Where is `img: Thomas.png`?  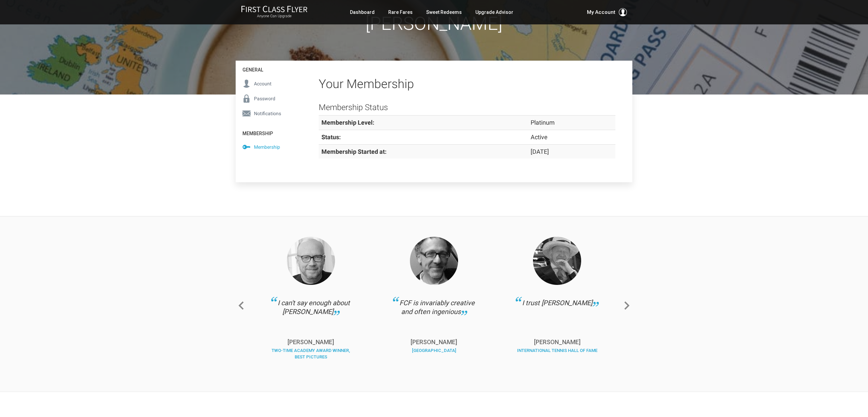
img: Thomas.png is located at coordinates (434, 261).